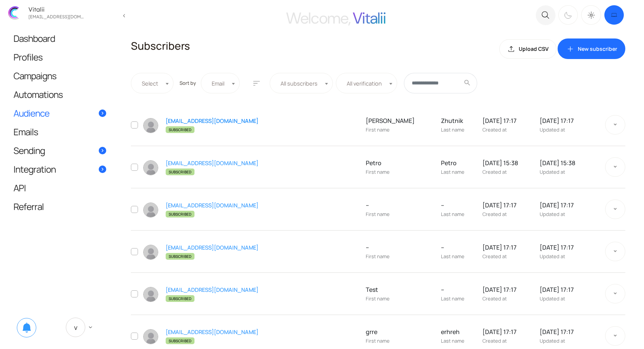 This screenshot has height=349, width=644. Describe the element at coordinates (591, 15) in the screenshot. I see `div: Dark mode switcher` at that location.